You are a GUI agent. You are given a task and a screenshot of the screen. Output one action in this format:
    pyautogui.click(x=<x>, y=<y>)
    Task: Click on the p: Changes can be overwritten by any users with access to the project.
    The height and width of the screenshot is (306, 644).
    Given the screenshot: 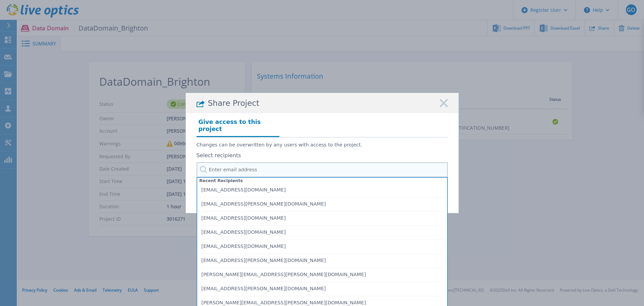 What is the action you would take?
    pyautogui.click(x=322, y=145)
    